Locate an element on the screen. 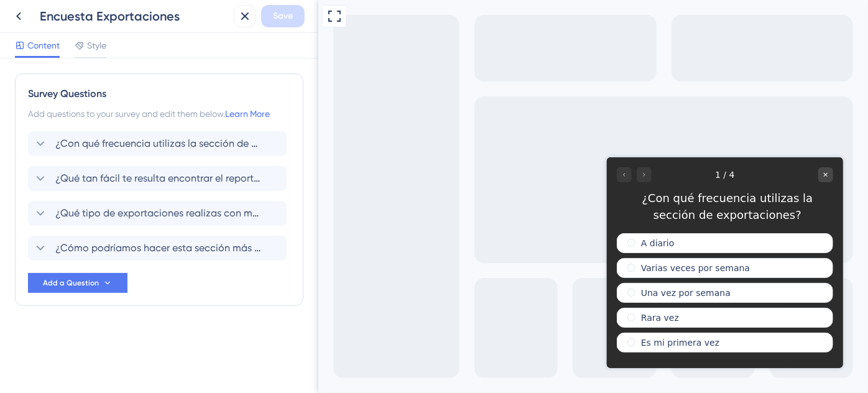 The image size is (868, 393). span: Save is located at coordinates (283, 16).